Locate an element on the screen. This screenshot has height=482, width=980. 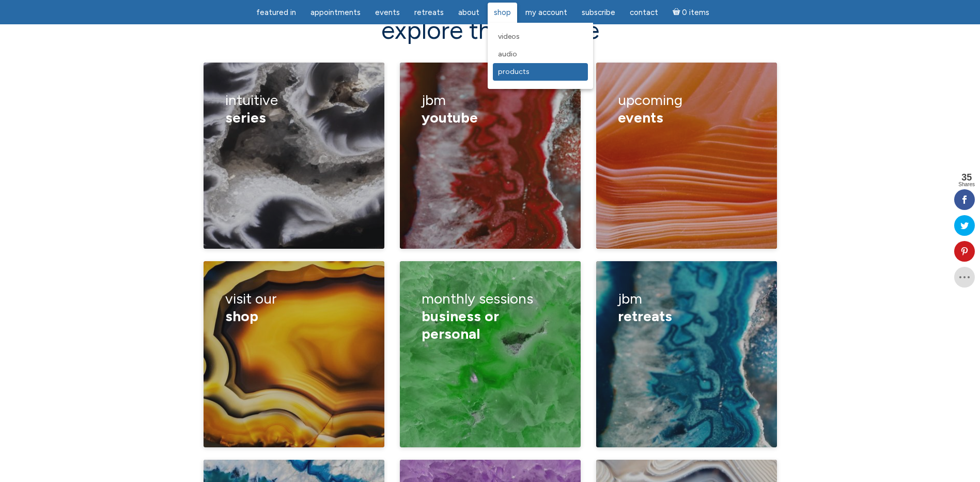
span: Contact is located at coordinates (644, 12).